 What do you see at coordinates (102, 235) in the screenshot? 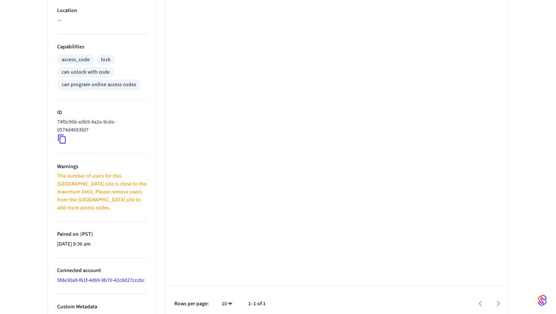
I see `p: Paired on` at bounding box center [102, 235].